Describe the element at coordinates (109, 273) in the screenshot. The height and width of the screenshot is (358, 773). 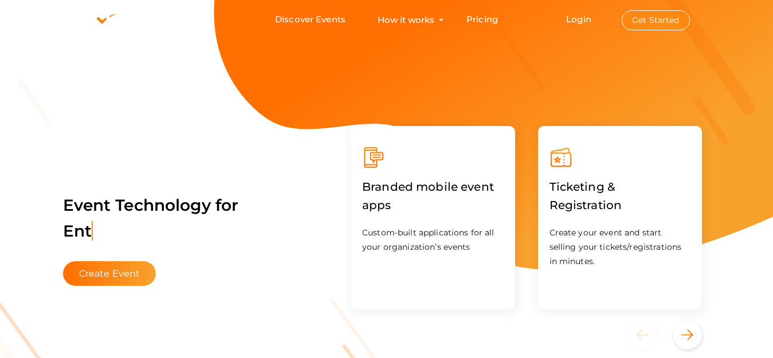
I see `button: Create Event` at that location.